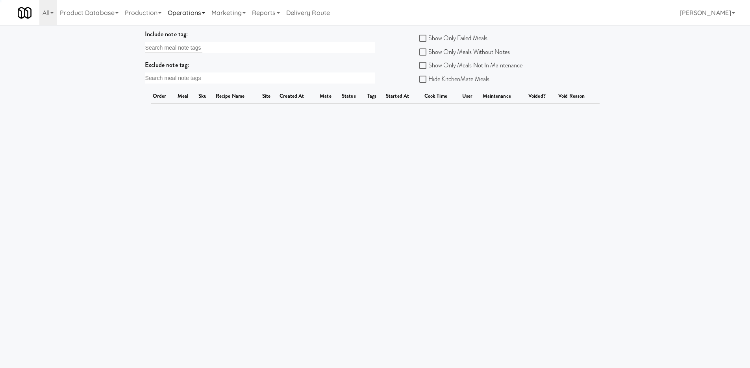  I want to click on div: Include note tag:, so click(260, 34).